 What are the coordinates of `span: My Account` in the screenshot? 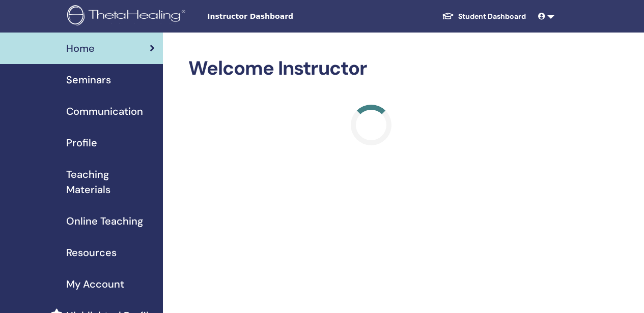 It's located at (95, 284).